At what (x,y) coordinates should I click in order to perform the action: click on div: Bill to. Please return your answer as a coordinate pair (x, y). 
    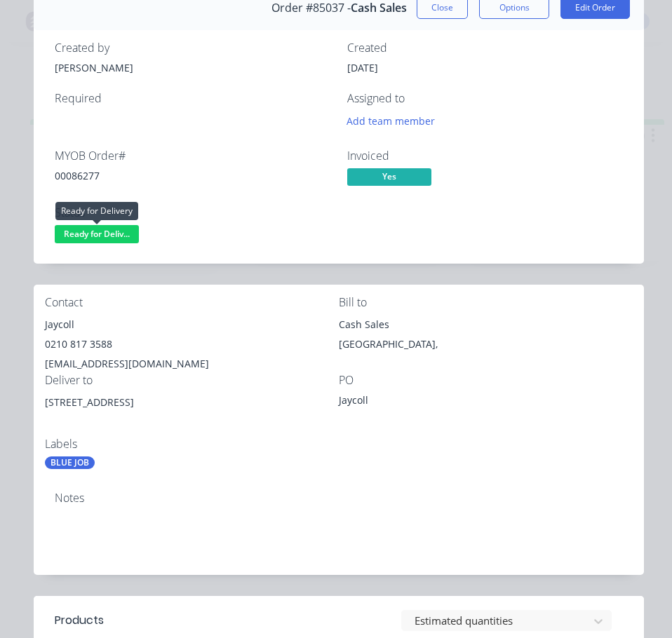
    Looking at the image, I should click on (485, 303).